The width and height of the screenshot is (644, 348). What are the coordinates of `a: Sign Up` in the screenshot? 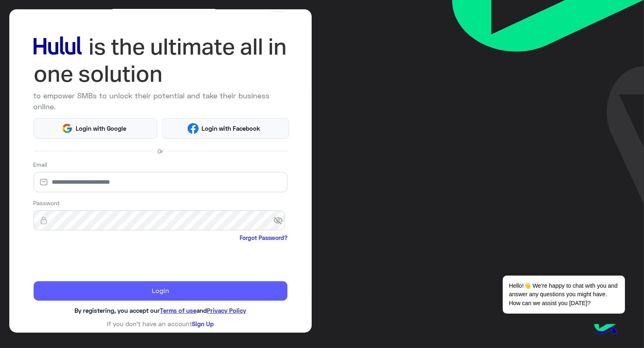 It's located at (203, 324).